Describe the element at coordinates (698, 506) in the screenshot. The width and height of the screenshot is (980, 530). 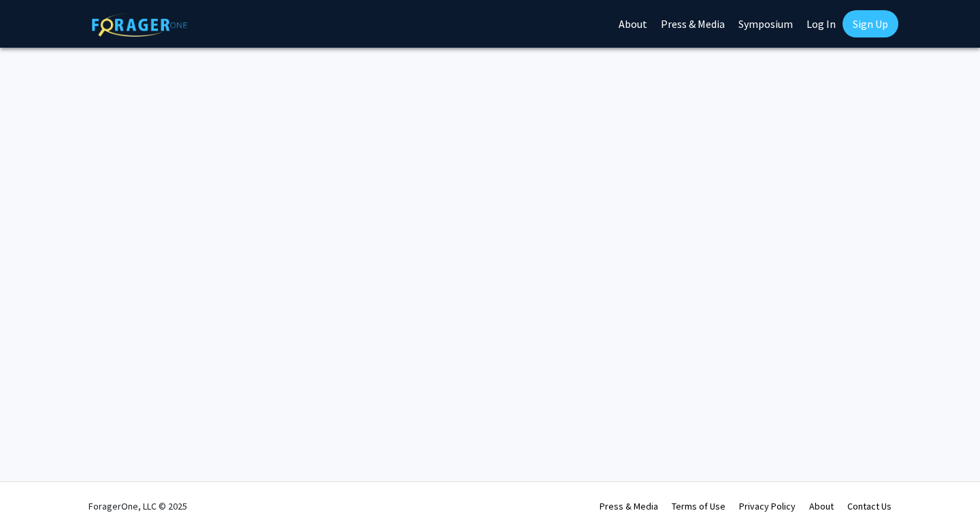
I see `a: Terms of Use` at that location.